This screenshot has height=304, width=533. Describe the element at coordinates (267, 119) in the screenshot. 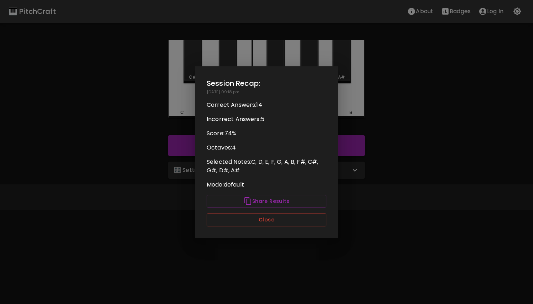

I see `p: Incorrect Answers: 5` at that location.